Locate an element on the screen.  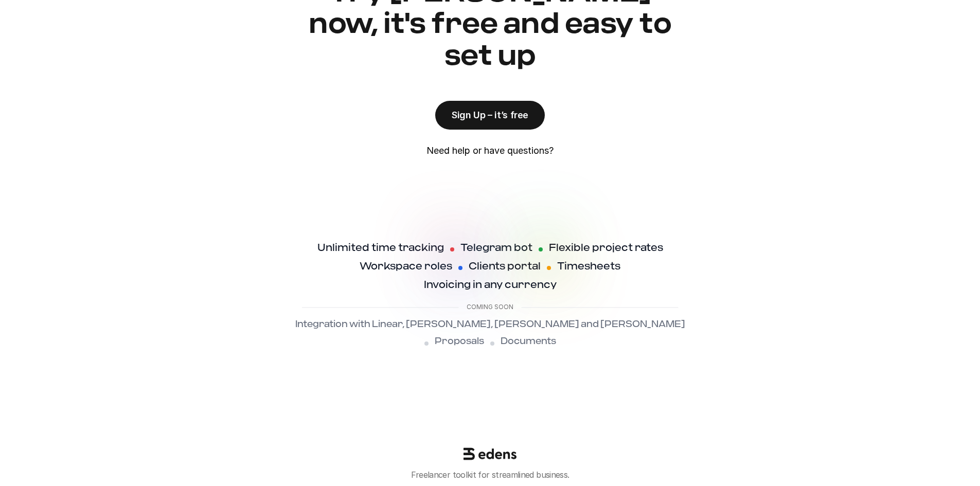
p: Sign Up – it’s free is located at coordinates (490, 114).